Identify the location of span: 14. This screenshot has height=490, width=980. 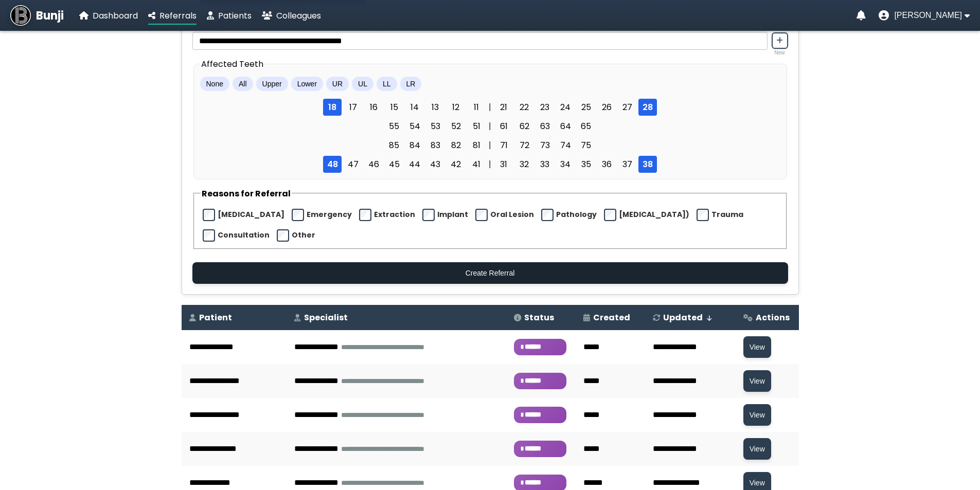
(415, 107).